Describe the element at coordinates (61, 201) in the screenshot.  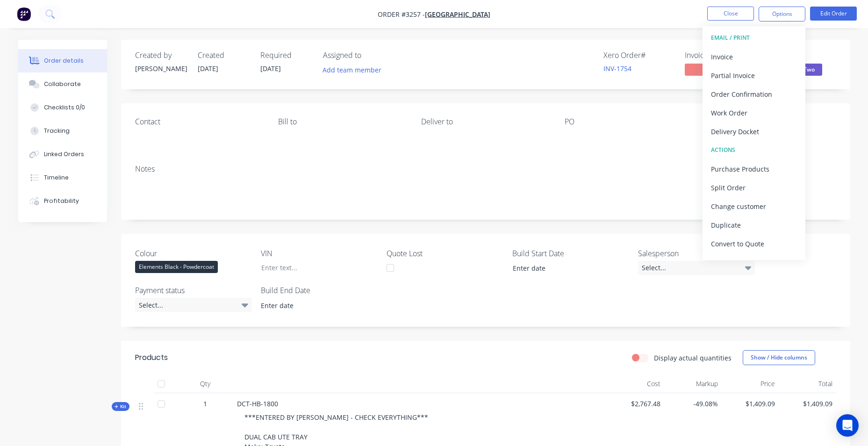
I see `div: Profitability` at that location.